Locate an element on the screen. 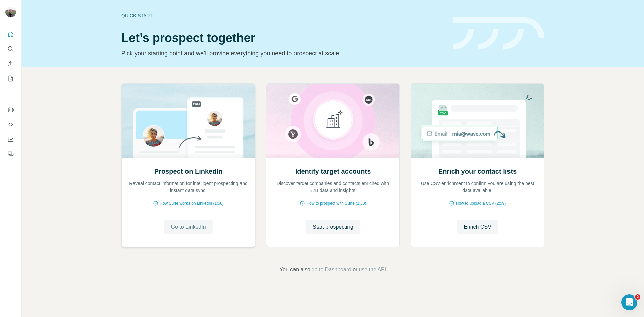 The width and height of the screenshot is (644, 317). h2: Enrich your contact lists is located at coordinates (477, 171).